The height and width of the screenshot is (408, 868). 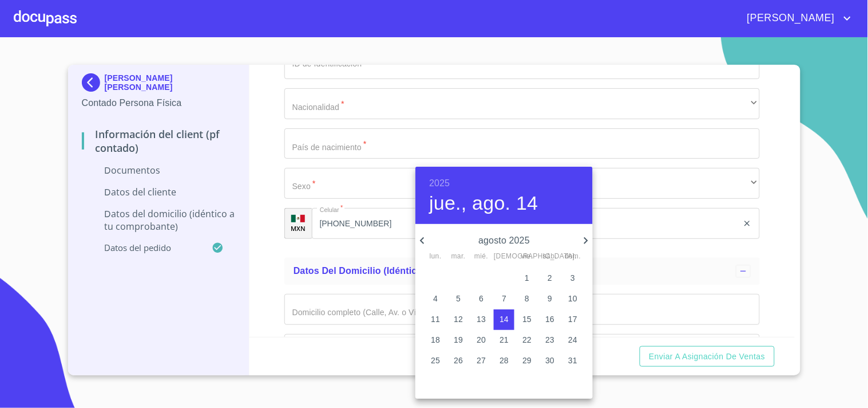 What do you see at coordinates (527, 319) in the screenshot?
I see `button: 15` at bounding box center [527, 319].